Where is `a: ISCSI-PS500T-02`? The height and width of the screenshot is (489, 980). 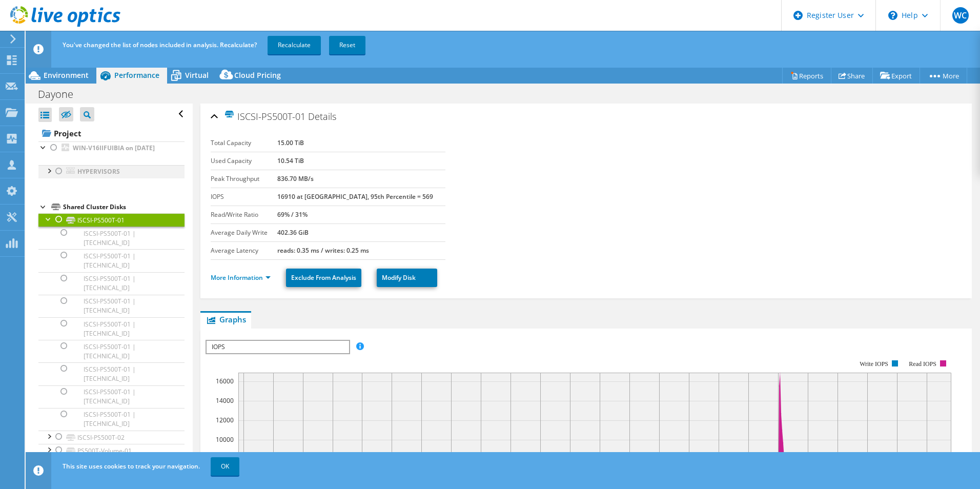
a: ISCSI-PS500T-02 is located at coordinates (111, 437).